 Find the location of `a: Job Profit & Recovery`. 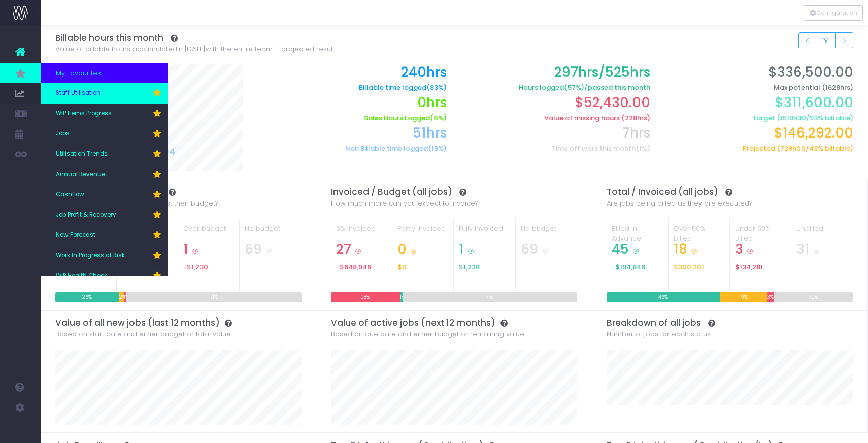

a: Job Profit & Recovery is located at coordinates (104, 215).